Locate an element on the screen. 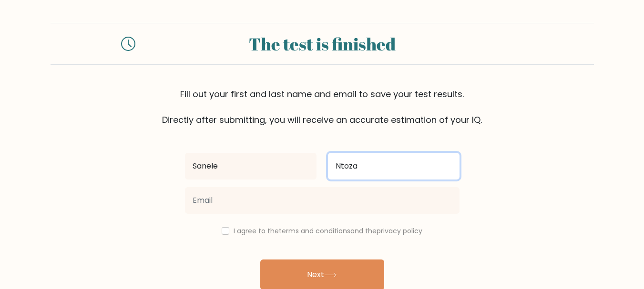  a: terms and conditions is located at coordinates (315, 231).